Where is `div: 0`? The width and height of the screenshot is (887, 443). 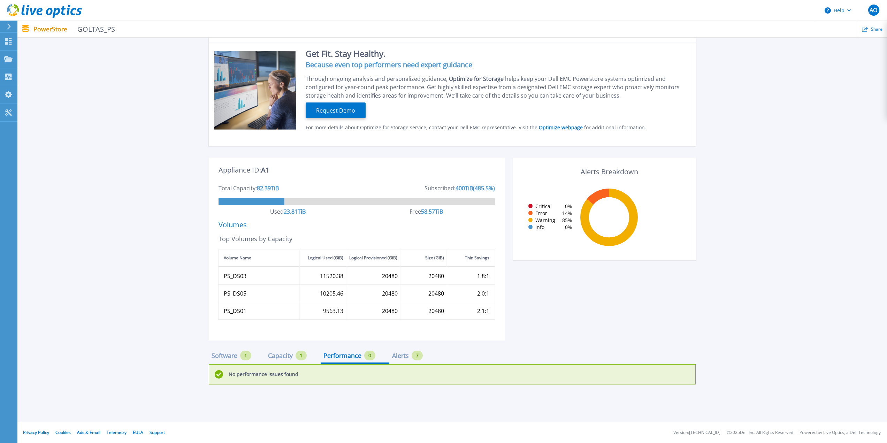
div: 0 is located at coordinates (370, 356).